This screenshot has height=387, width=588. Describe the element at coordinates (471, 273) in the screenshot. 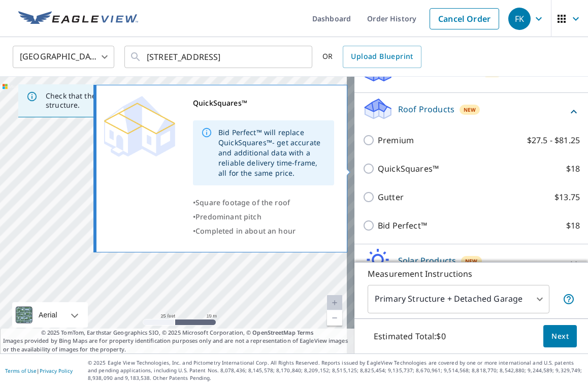

I see `p: Measurement Instructions` at that location.